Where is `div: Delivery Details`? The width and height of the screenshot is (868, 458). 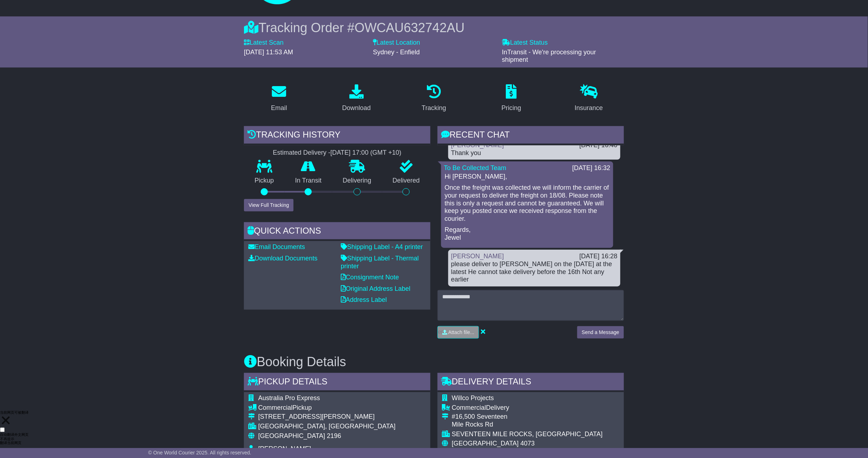
div: Delivery Details is located at coordinates (531, 382).